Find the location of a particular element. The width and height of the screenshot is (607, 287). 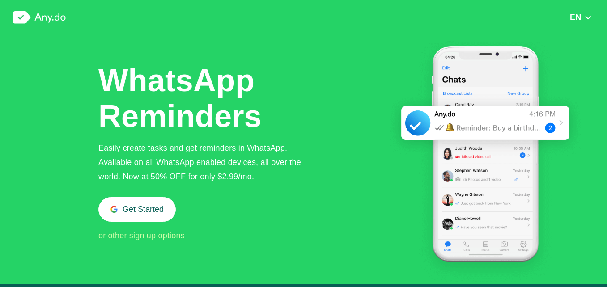

img: WhatsApp Tasks & Reminders is located at coordinates (485, 159).